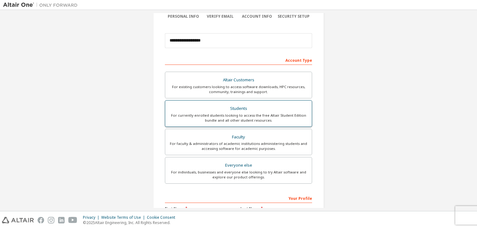  I want to click on img: altair_logo.svg, so click(18, 220).